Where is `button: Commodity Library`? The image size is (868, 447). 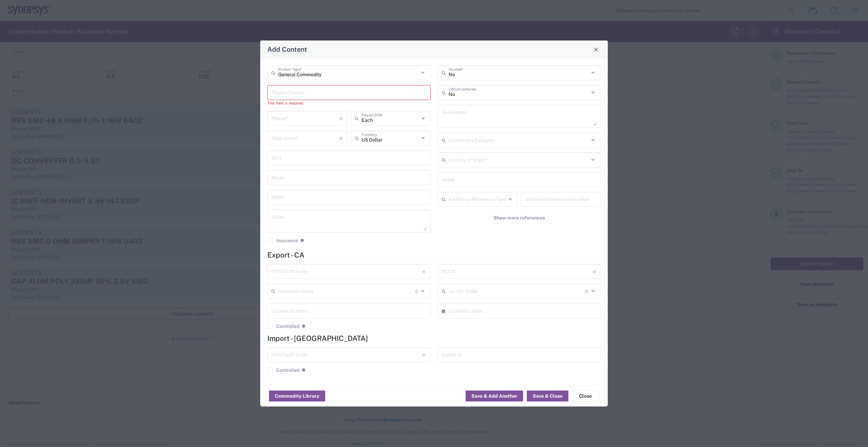 button: Commodity Library is located at coordinates (297, 395).